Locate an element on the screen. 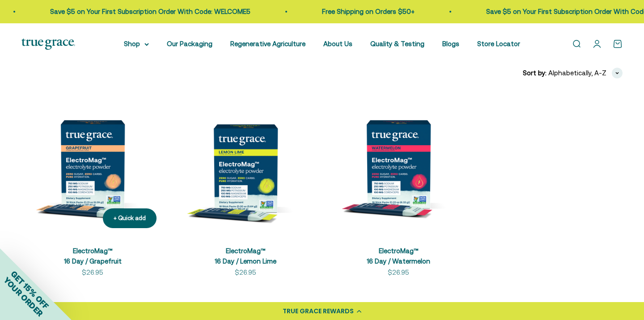 This screenshot has height=320, width=644. a: Quality & Testing is located at coordinates (397, 43).